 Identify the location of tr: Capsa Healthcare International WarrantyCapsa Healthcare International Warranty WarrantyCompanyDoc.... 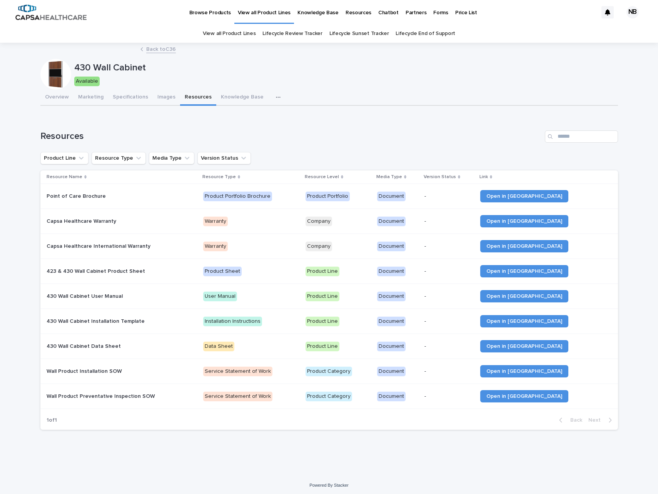
(329, 246).